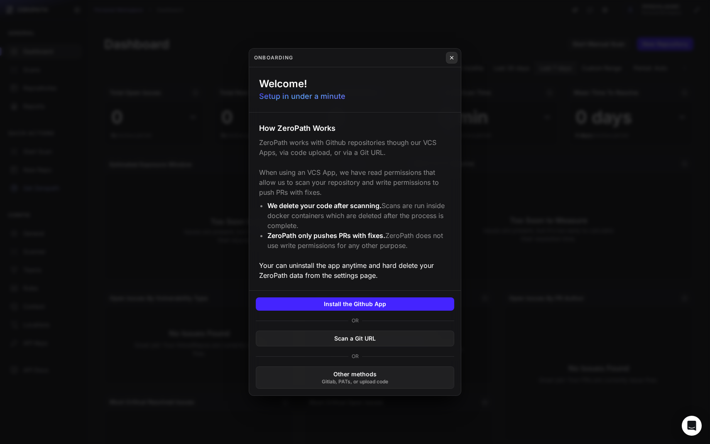  I want to click on span: Gitlab, PATs, or upload code, so click(355, 382).